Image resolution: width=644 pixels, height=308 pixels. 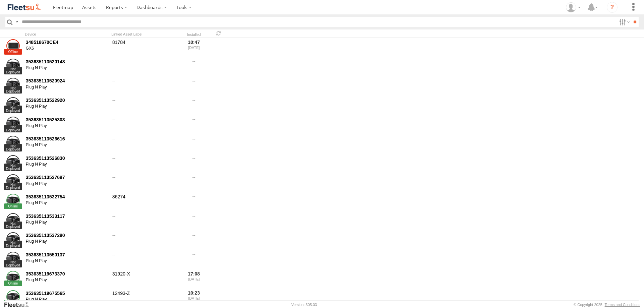 What do you see at coordinates (67, 197) in the screenshot?
I see `div: 353635113532754` at bounding box center [67, 197].